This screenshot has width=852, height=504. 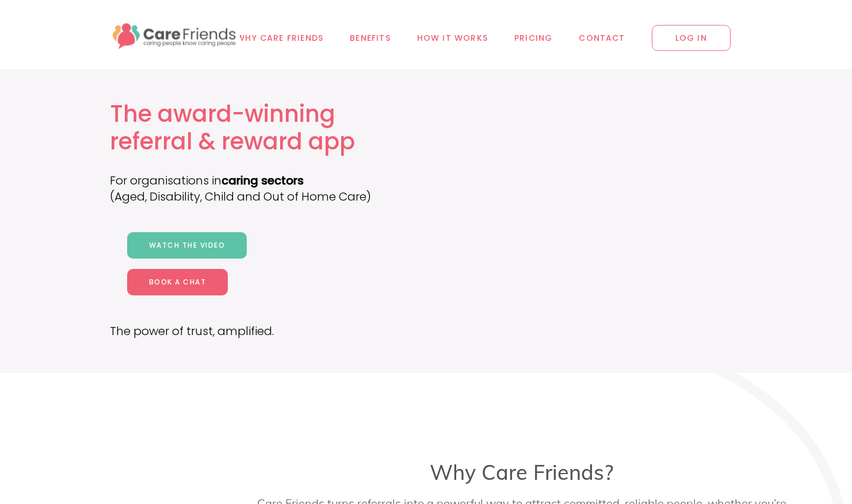 I want to click on h3: Why Care Friends?, so click(x=522, y=472).